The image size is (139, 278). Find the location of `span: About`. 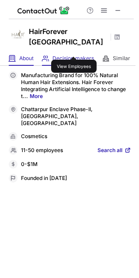

span: About is located at coordinates (26, 58).